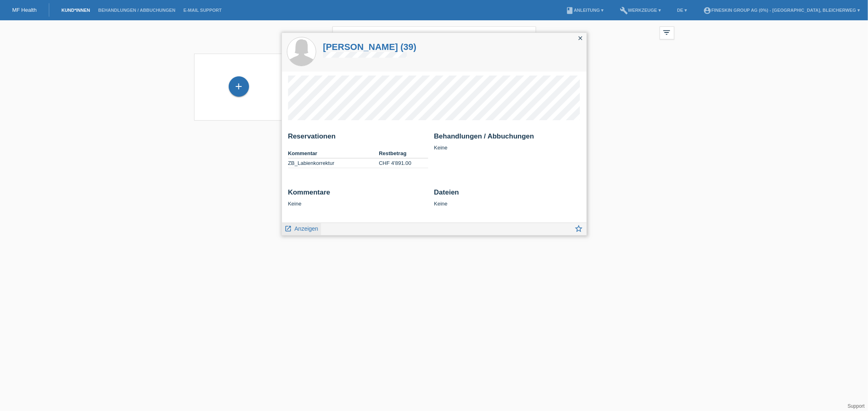 Image resolution: width=868 pixels, height=411 pixels. What do you see at coordinates (640, 10) in the screenshot?
I see `a: buildWerkzeuge ▾` at bounding box center [640, 10].